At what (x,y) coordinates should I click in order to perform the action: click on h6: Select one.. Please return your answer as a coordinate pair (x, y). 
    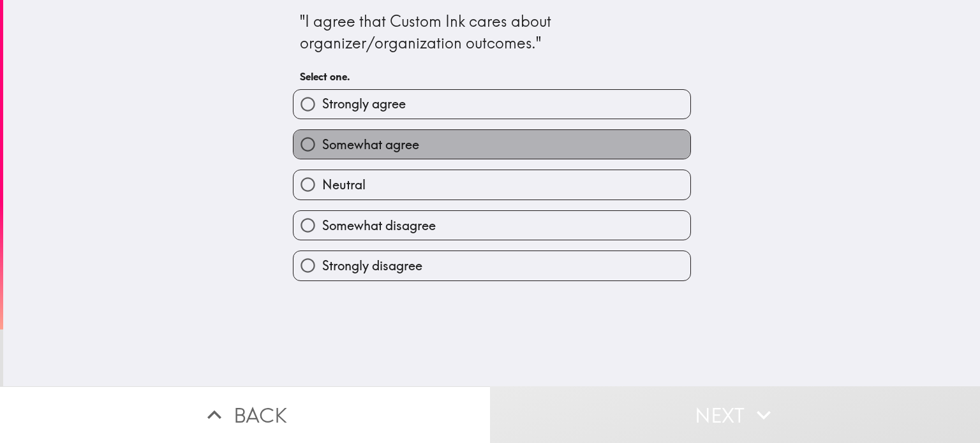
    Looking at the image, I should click on (492, 76).